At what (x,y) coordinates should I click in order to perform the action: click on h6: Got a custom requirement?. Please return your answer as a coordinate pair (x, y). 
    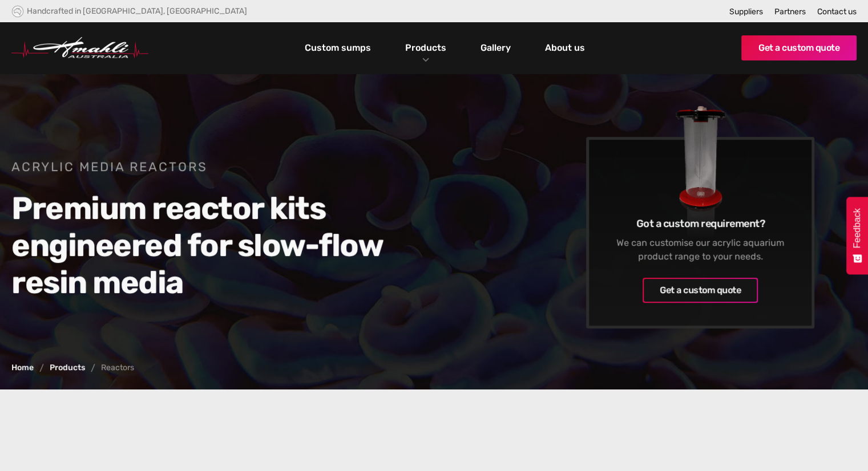
    Looking at the image, I should click on (700, 224).